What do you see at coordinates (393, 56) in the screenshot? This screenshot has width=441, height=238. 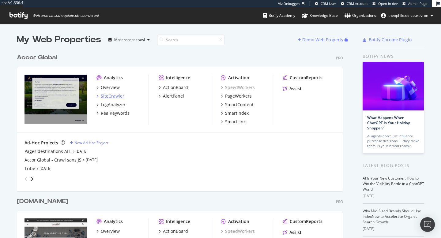 I see `div: Botify news` at bounding box center [393, 56].